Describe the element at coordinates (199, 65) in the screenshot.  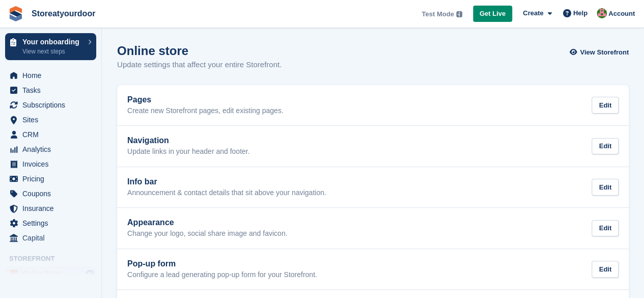
I see `p: Update settings that affect your entire Storefront.` at that location.